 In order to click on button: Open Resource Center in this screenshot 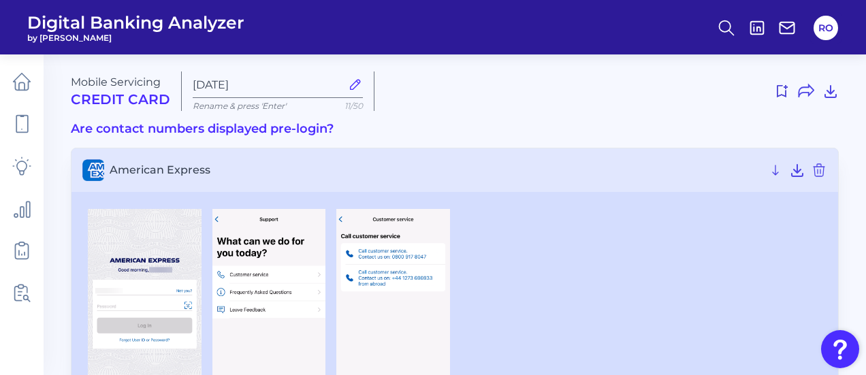, I will do `click(840, 349)`.